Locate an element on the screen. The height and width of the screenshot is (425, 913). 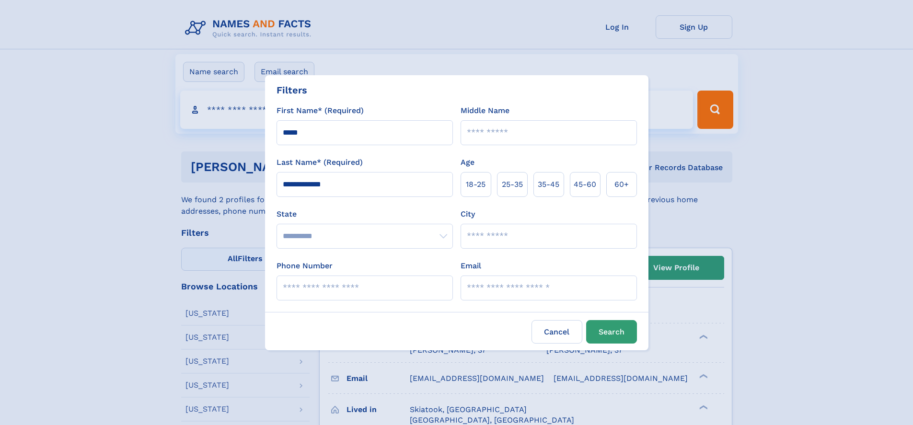
div: Filters is located at coordinates (292, 90).